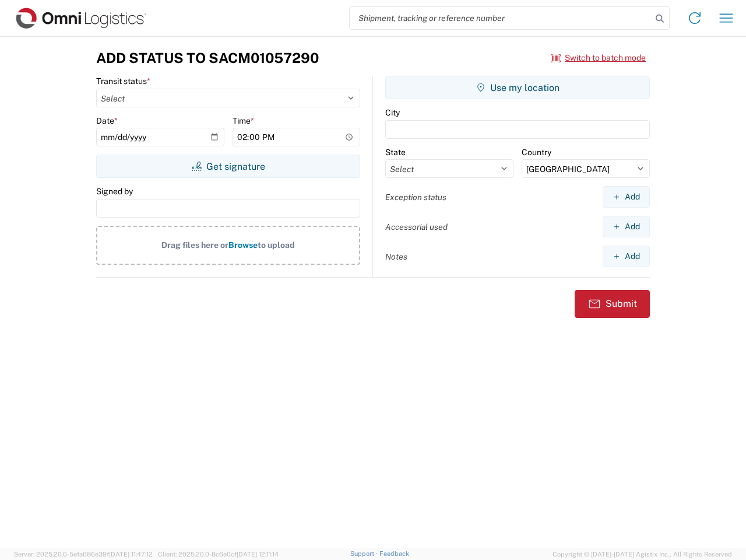 This screenshot has height=560, width=746. I want to click on input: Shipment, tracking or reference number, so click(500, 18).